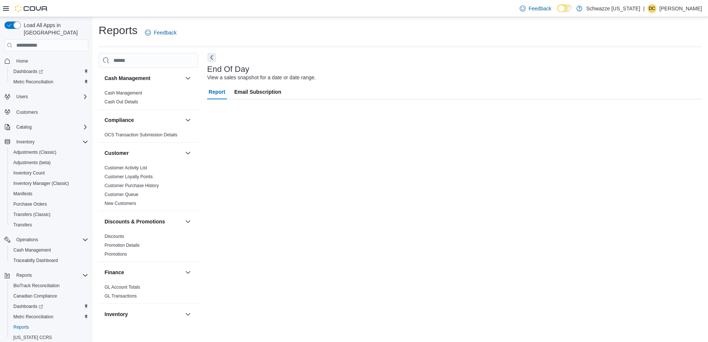 The width and height of the screenshot is (708, 342). I want to click on h1: Reports, so click(118, 30).